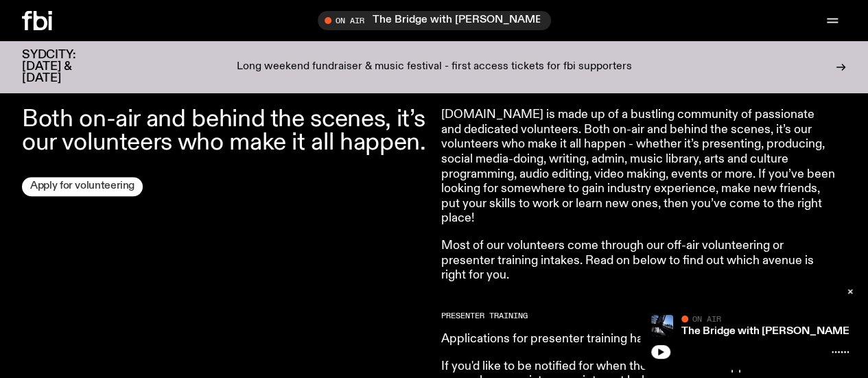 Image resolution: width=868 pixels, height=378 pixels. Describe the element at coordinates (638, 315) in the screenshot. I see `h2: Presenter Training` at that location.